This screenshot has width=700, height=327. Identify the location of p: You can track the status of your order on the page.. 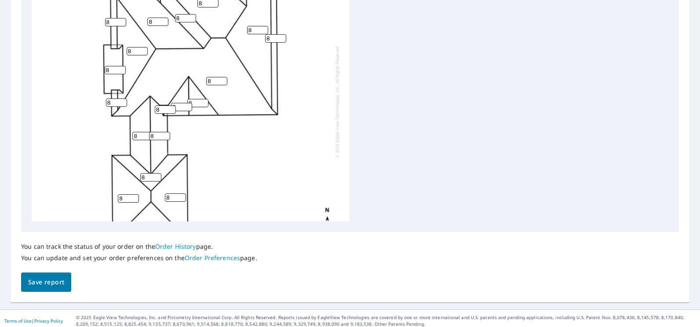
(139, 247).